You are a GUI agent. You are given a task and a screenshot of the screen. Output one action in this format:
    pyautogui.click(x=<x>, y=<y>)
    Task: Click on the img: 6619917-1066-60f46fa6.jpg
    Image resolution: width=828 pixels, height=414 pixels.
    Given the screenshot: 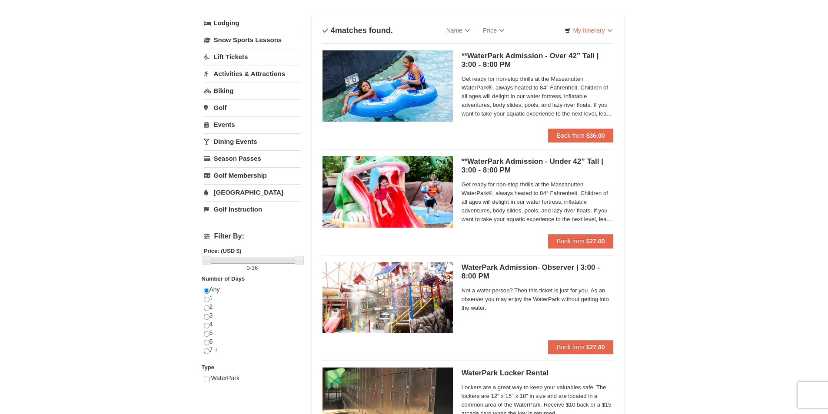 What is the action you would take?
    pyautogui.click(x=388, y=298)
    